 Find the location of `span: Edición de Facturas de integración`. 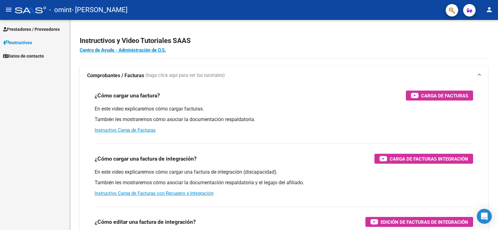

span: Edición de Facturas de integración is located at coordinates (425, 222).